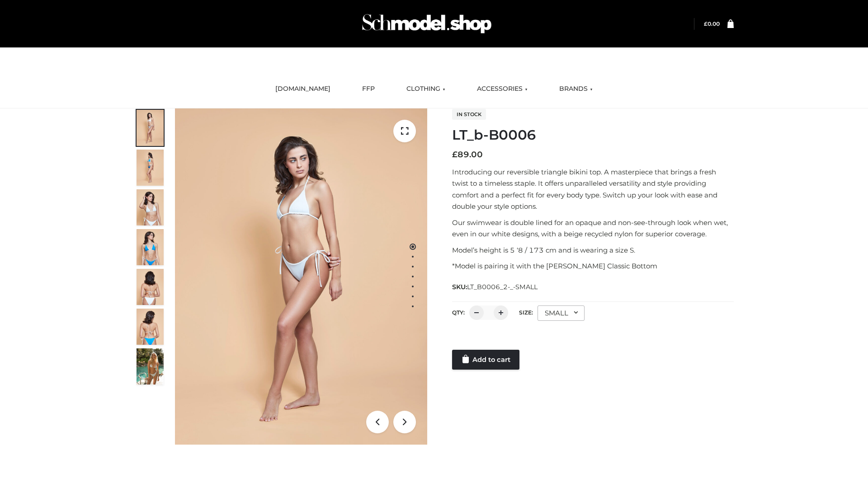 The width and height of the screenshot is (868, 488). I want to click on div: SMALL, so click(561, 313).